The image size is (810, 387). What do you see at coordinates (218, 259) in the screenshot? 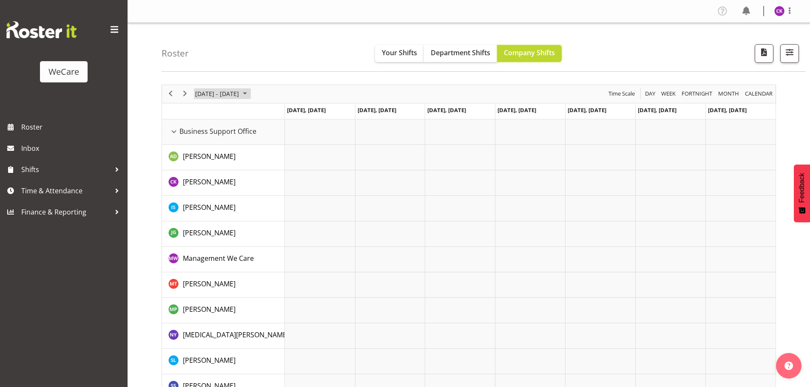
I see `a: Management We Care` at bounding box center [218, 259].